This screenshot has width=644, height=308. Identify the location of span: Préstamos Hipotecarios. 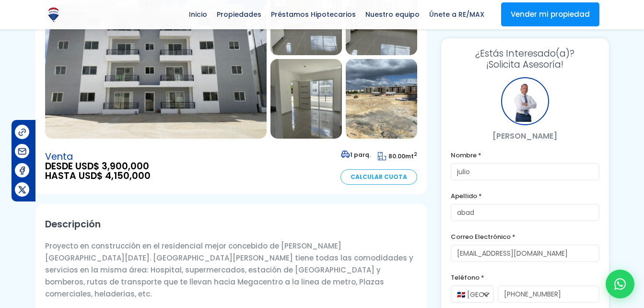
(313, 15).